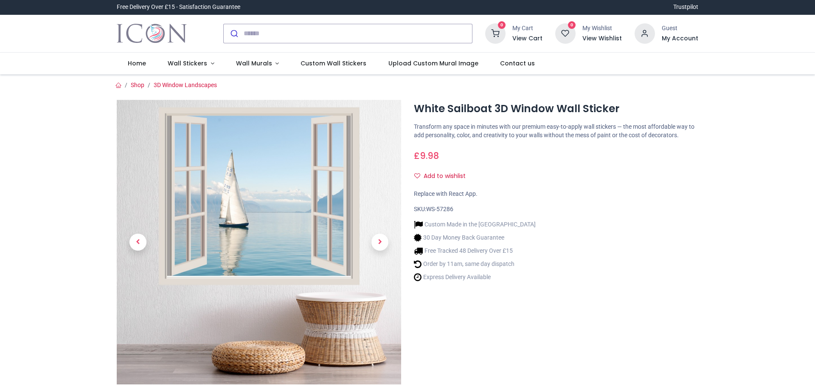 This screenshot has height=387, width=815. Describe the element at coordinates (527, 39) in the screenshot. I see `a: View Cart` at that location.